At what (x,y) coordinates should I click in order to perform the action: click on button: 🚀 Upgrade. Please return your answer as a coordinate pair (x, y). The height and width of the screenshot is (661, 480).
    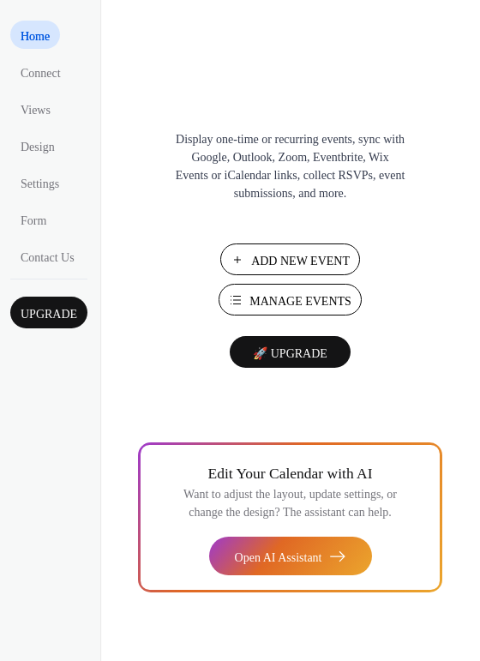
    Looking at the image, I should click on (290, 351).